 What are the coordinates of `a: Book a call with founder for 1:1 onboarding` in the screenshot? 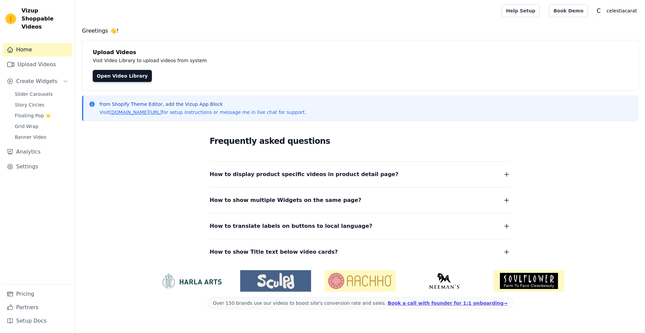 It's located at (448, 303).